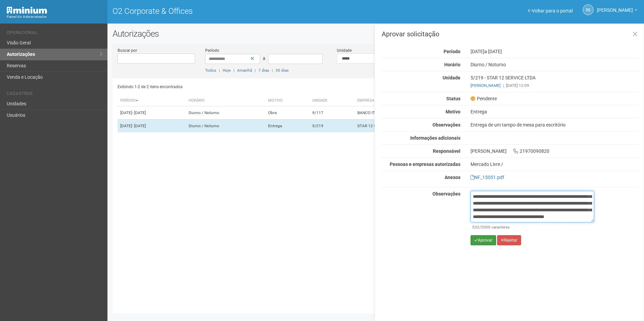  What do you see at coordinates (452, 52) in the screenshot?
I see `strong: Período` at bounding box center [452, 52].